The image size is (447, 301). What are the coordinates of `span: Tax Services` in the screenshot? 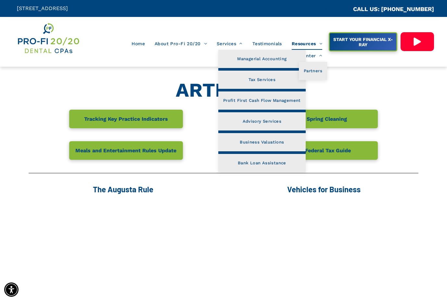 It's located at (262, 80).